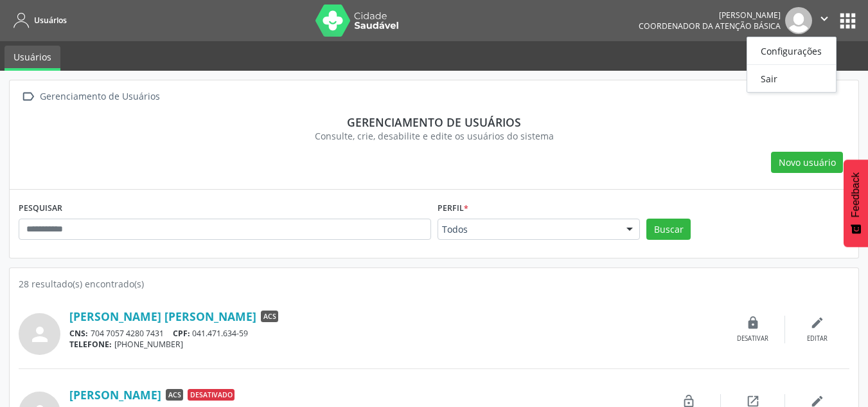  What do you see at coordinates (434, 283) in the screenshot?
I see `div: 28 resultado(s) encontrado(s)` at bounding box center [434, 283].